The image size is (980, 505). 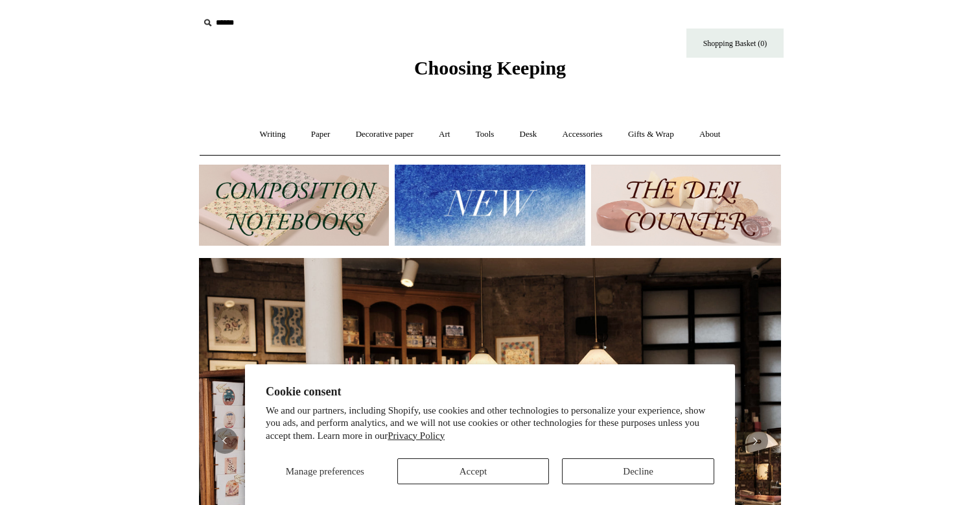 I want to click on p: We and our partners, including Shopify, use cookies and other technologies to personalize your ex..., so click(x=490, y=423).